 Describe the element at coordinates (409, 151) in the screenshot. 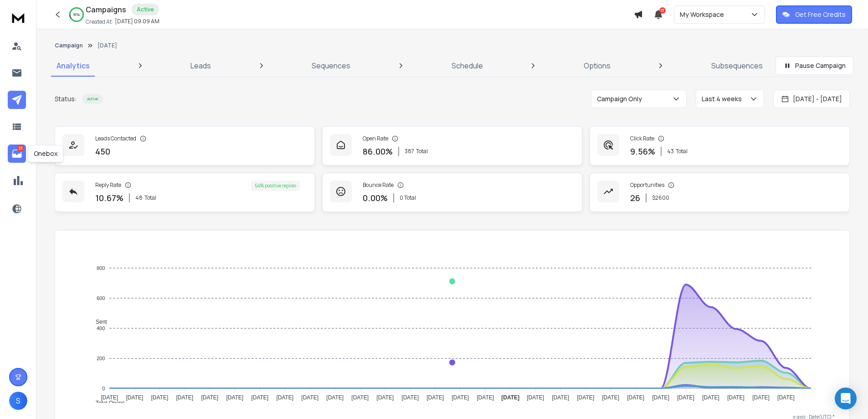

I see `span: 387` at that location.